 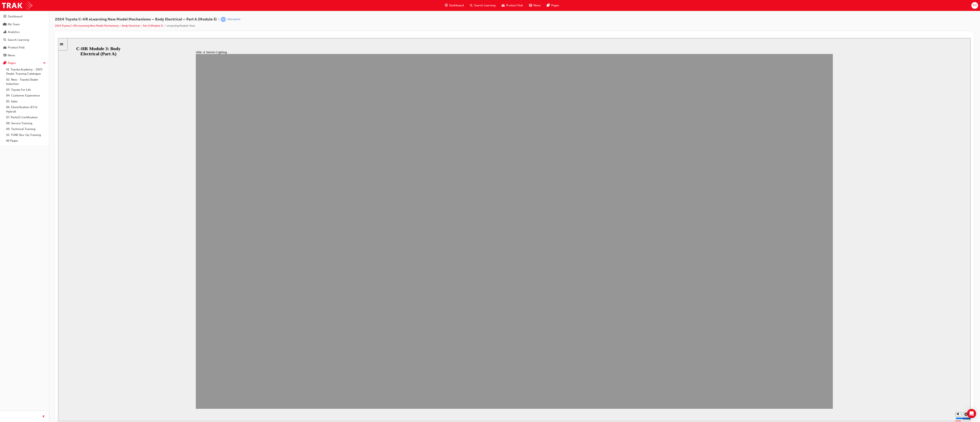 What do you see at coordinates (5, 25) in the screenshot?
I see `span: people-icon` at bounding box center [5, 25].